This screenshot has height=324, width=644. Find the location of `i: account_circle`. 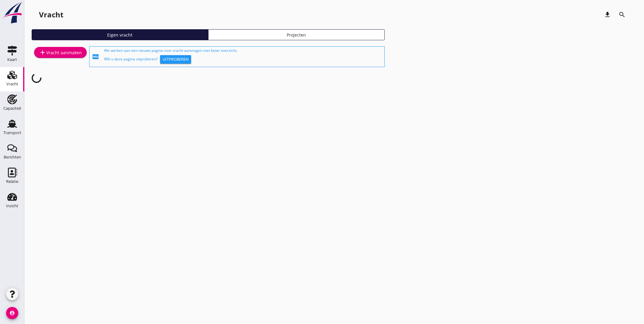

i: account_circle is located at coordinates (13, 312).